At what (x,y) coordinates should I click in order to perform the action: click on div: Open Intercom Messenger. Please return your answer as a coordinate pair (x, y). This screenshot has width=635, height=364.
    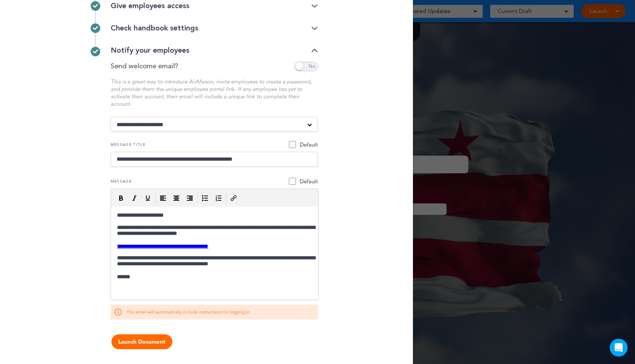
    Looking at the image, I should click on (619, 348).